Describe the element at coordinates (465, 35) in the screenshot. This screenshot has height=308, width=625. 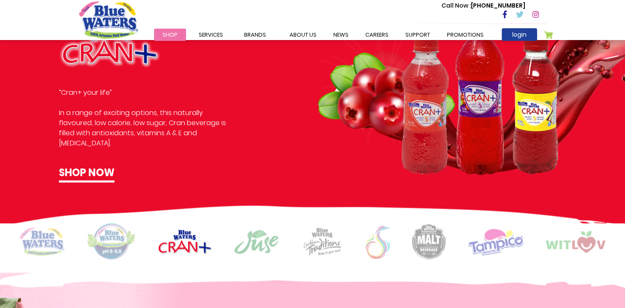
I see `a: Promotions` at that location.